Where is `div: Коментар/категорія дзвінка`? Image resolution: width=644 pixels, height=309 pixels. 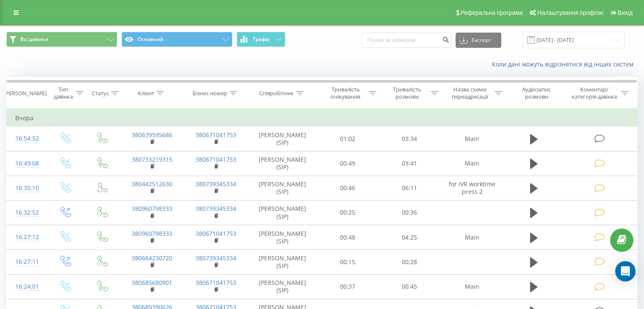
div: Коментар/категорія дзвінка is located at coordinates (594, 93).